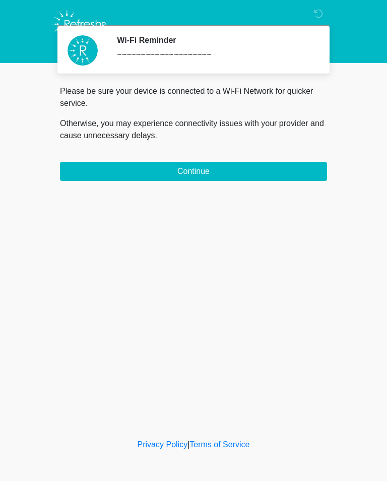  What do you see at coordinates (193, 129) in the screenshot?
I see `p: Otherwise, you may experience connectivity issues with your provider and cause unnecessary delays` at bounding box center [193, 129].